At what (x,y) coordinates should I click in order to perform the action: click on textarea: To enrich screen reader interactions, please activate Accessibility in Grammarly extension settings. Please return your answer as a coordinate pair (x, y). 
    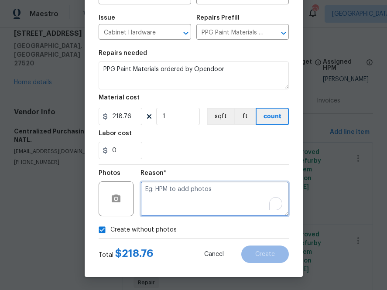
    Looking at the image, I should click on (214, 199).